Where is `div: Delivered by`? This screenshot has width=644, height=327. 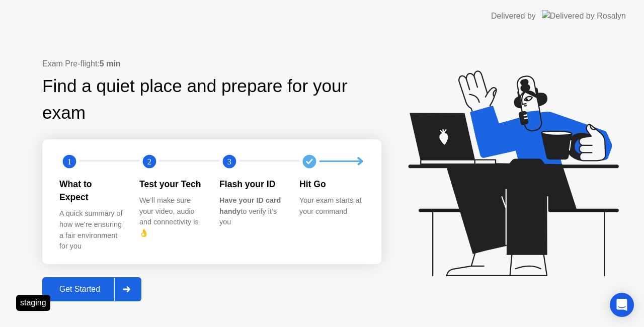 div: Delivered by is located at coordinates (513, 16).